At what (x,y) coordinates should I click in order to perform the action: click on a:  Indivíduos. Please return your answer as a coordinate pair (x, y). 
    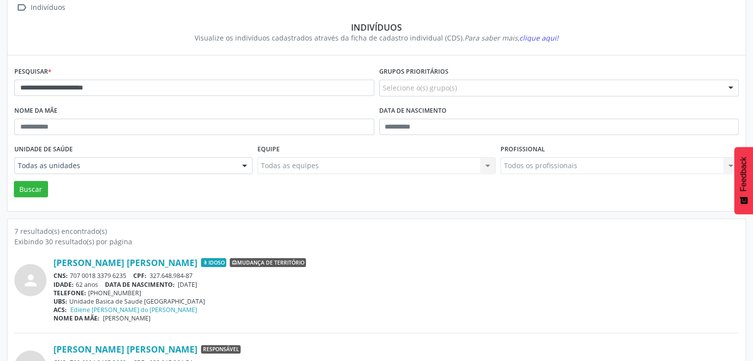
    Looking at the image, I should click on (41, 7).